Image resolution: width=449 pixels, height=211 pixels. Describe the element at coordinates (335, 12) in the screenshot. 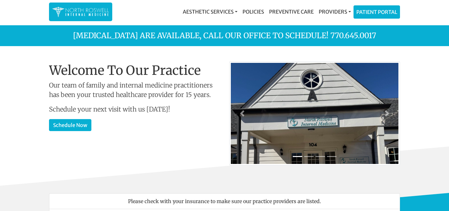

I see `a: Providers` at that location.